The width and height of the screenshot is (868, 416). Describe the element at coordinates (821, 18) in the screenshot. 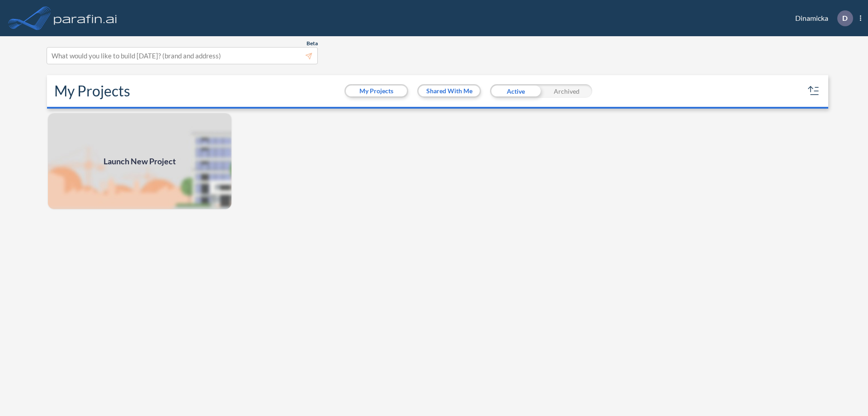

I see `div: Dinamicka` at that location.